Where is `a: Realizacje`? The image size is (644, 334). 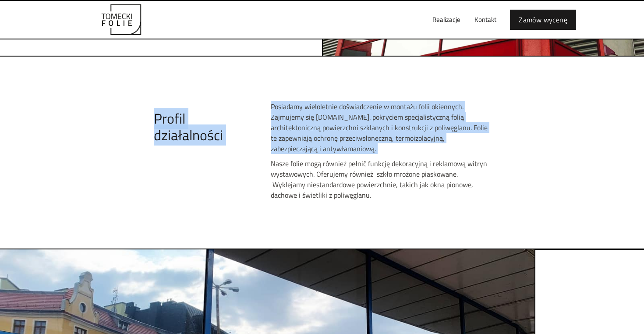 a: Realizacje is located at coordinates (446, 20).